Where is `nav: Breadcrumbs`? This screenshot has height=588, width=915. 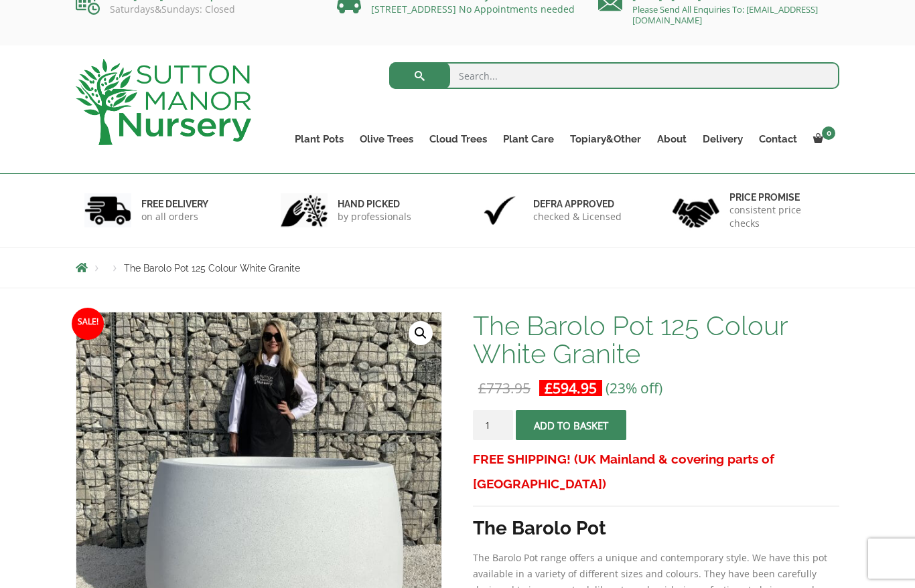
nav: Breadcrumbs is located at coordinates (457, 267).